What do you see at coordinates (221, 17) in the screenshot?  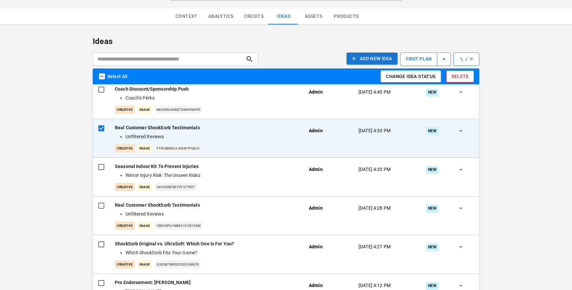 I see `button: Analytics` at bounding box center [221, 17].